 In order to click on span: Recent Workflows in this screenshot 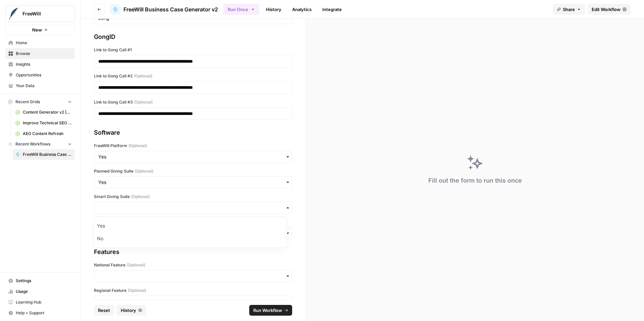, I will do `click(33, 144)`.